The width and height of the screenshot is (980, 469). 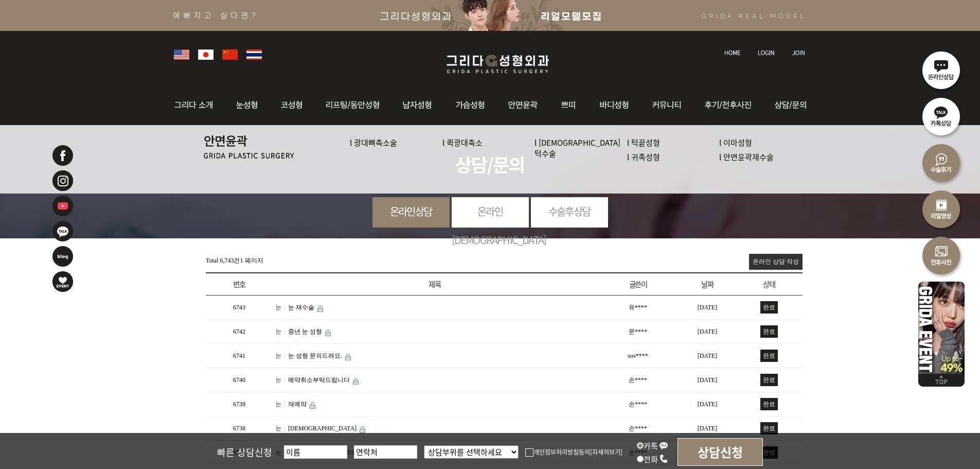 What do you see at coordinates (569, 211) in the screenshot?
I see `a: 수술후상담` at bounding box center [569, 211].